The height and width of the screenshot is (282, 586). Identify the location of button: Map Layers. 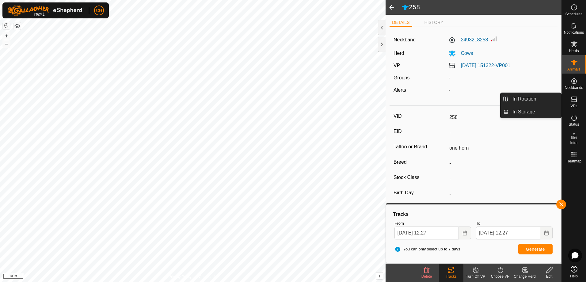
(17, 26).